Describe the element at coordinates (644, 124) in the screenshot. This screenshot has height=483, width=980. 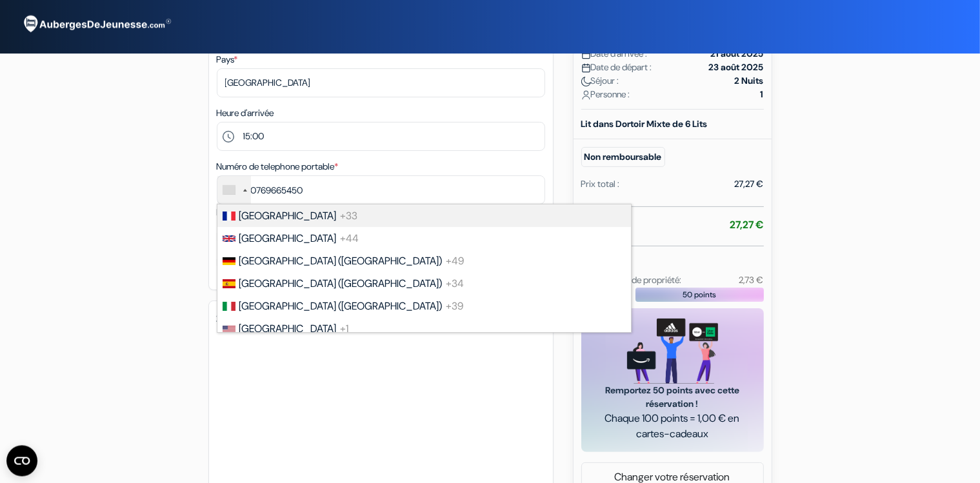
I see `b: Lit dans Dortoir Mixte de 6 Lits` at that location.